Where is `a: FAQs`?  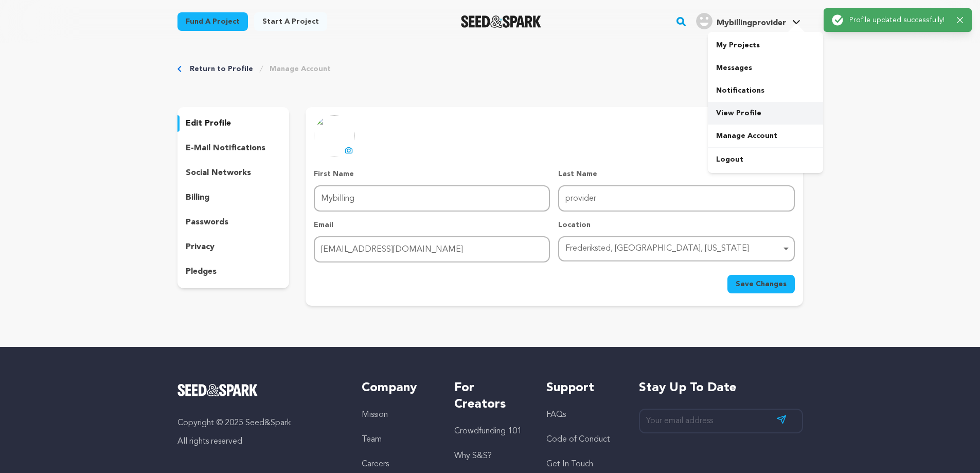
a: FAQs is located at coordinates (556, 415).